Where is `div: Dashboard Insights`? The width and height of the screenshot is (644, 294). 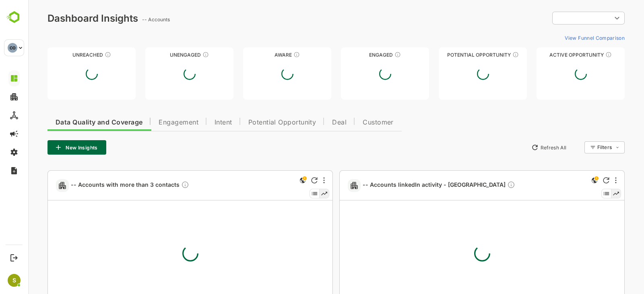
div: Dashboard Insights is located at coordinates (65, 18).